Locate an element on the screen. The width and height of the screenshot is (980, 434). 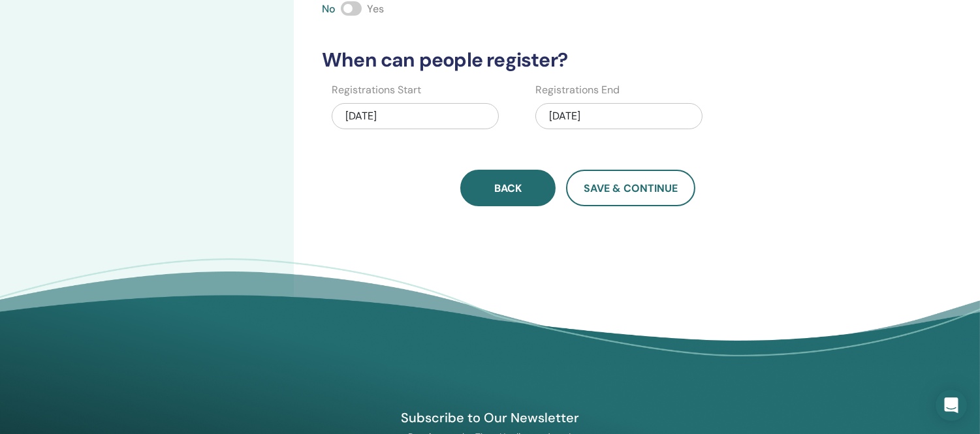
button: Save & Continue is located at coordinates (631, 188).